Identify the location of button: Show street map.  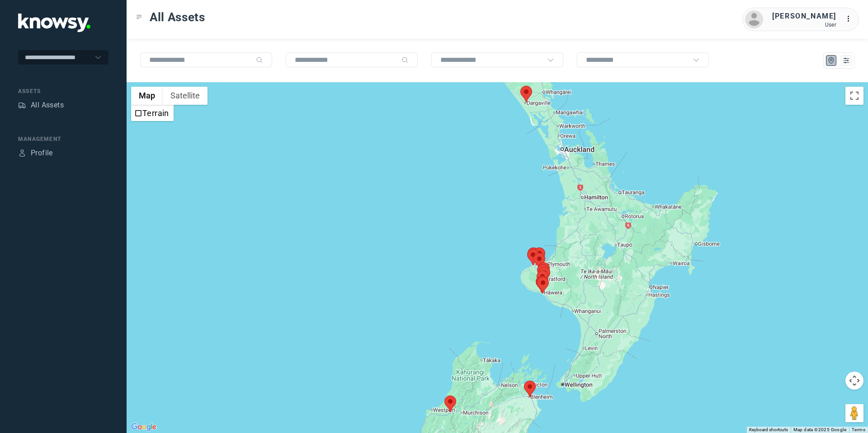
(147, 95).